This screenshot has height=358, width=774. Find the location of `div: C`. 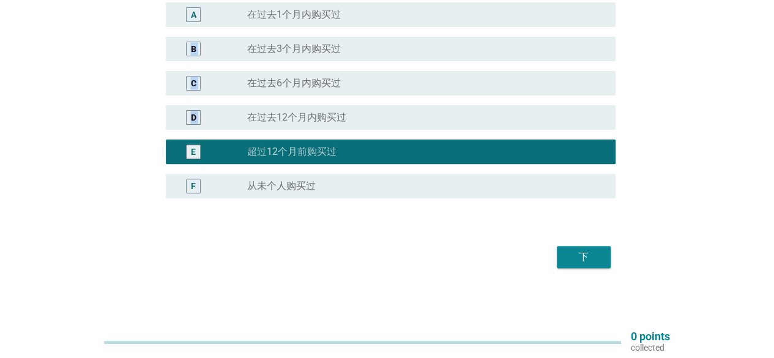

div: C is located at coordinates (193, 83).